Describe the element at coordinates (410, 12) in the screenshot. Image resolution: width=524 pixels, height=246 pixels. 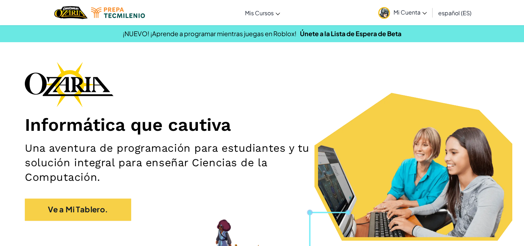
I see `span: Mi Cuenta` at that location.